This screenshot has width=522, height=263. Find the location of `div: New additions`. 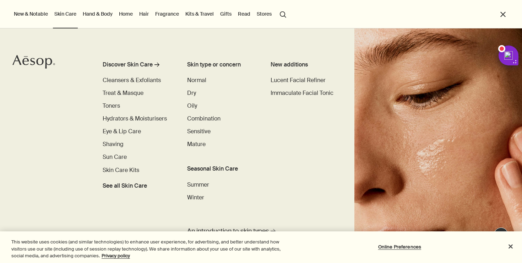

div: New additions is located at coordinates (304, 65).